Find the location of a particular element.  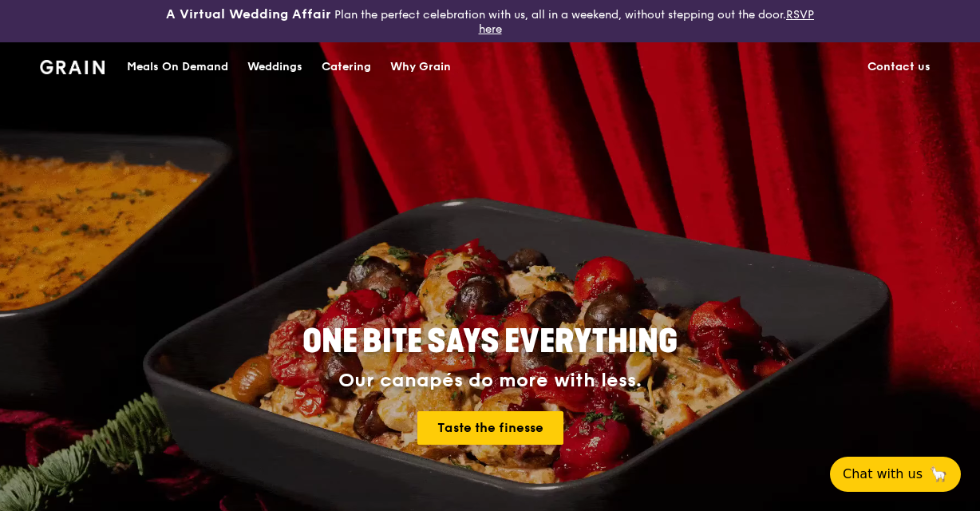

img: Grain is located at coordinates (72, 67).